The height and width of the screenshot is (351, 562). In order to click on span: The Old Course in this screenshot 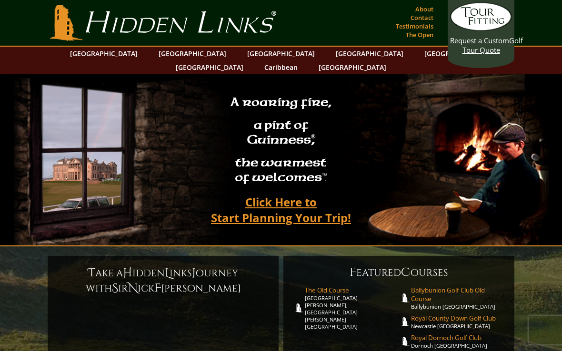, I will do `click(352, 290)`.